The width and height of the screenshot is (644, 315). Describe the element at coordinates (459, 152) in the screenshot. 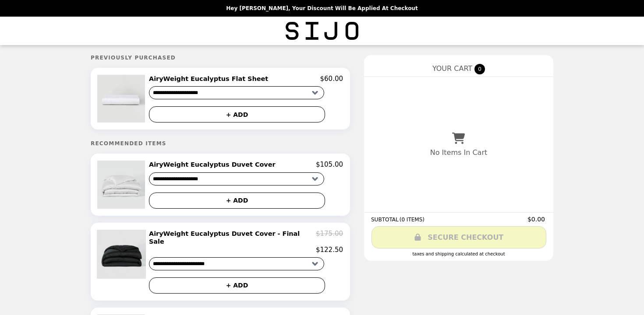

I see `p: No Items In Cart` at that location.